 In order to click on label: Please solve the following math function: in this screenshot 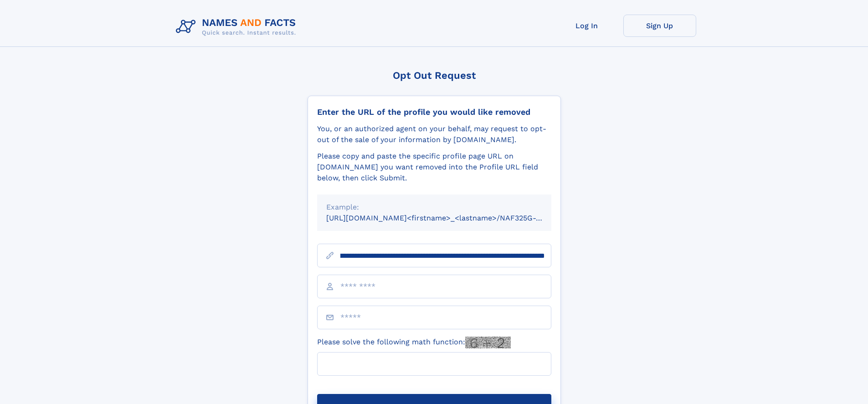, I will do `click(414, 343)`.